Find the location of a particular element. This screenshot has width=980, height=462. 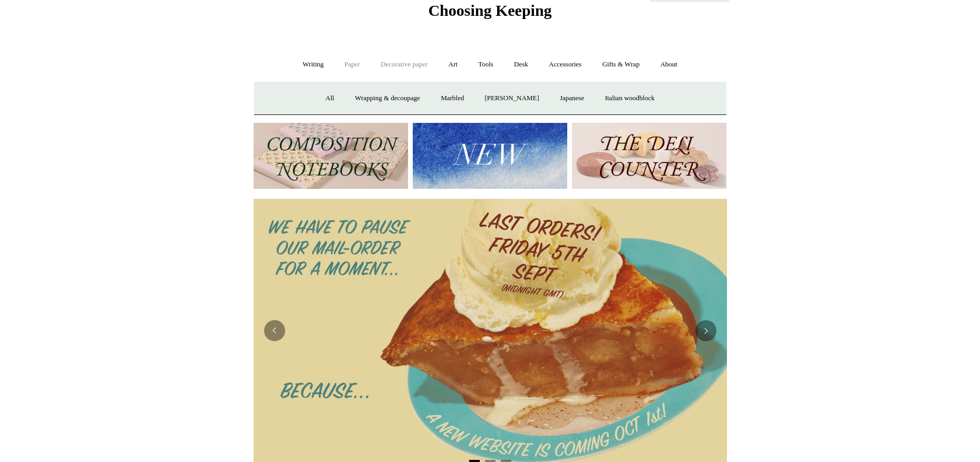

a: Accessories is located at coordinates (565, 64).